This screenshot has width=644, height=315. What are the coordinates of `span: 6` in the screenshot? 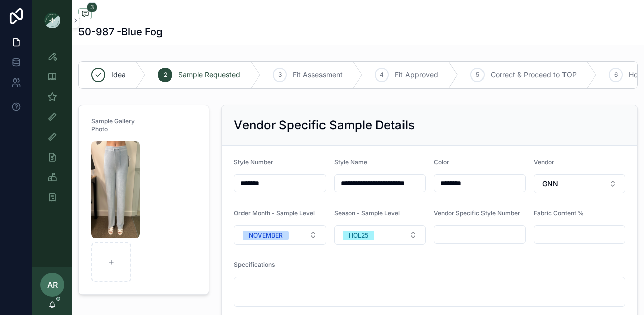 It's located at (616, 75).